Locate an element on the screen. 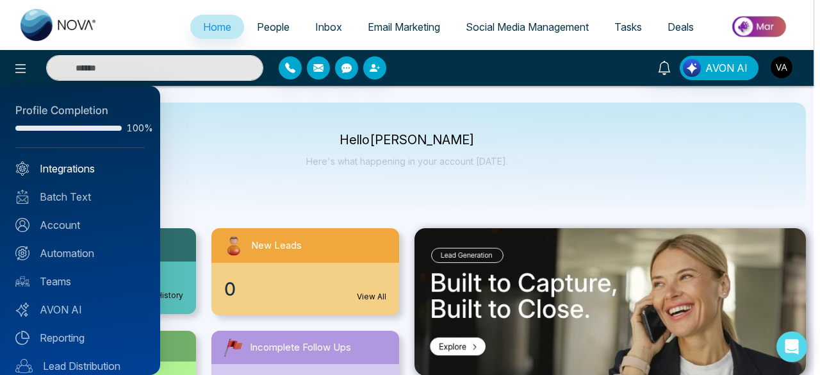 The image size is (820, 375). a: Teams is located at coordinates (80, 281).